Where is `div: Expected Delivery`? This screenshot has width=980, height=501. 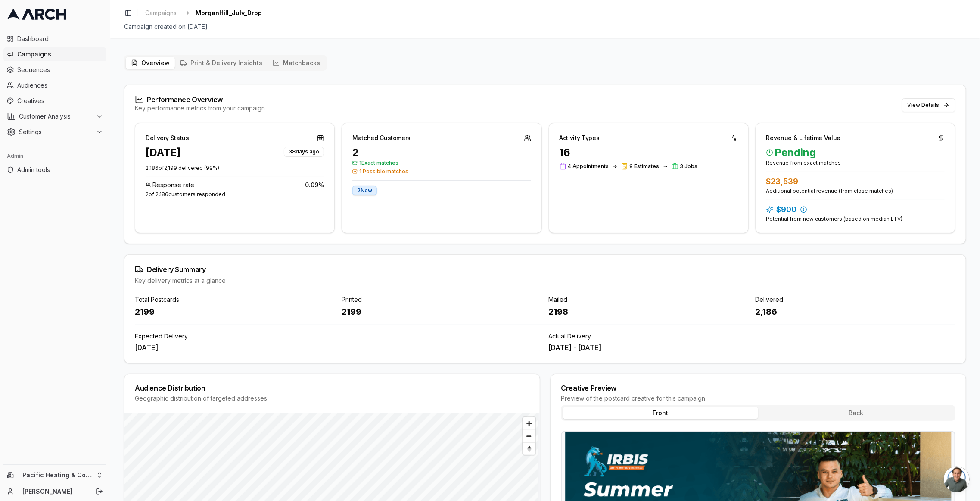 div: Expected Delivery is located at coordinates (338, 336).